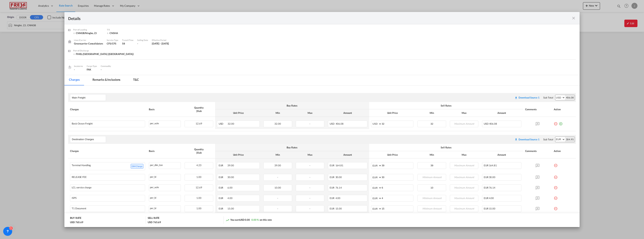  Describe the element at coordinates (122, 30) in the screenshot. I see `div: T/S` at that location.